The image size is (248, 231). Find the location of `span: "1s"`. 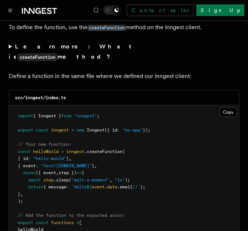

span: "1s" is located at coordinates (120, 180).